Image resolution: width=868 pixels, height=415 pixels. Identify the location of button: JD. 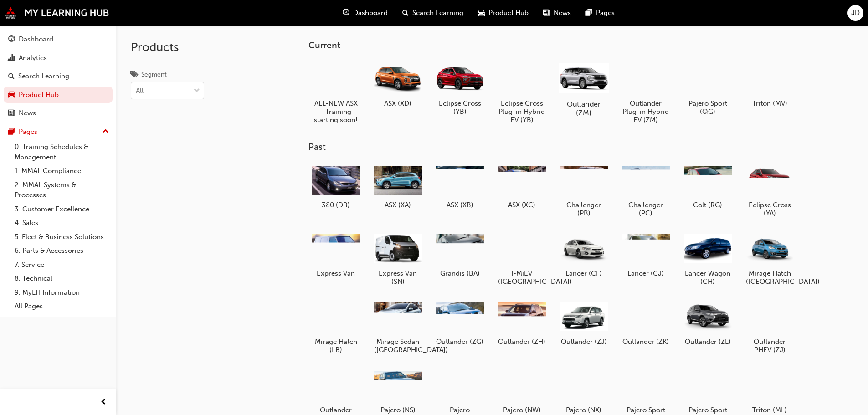
(855, 13).